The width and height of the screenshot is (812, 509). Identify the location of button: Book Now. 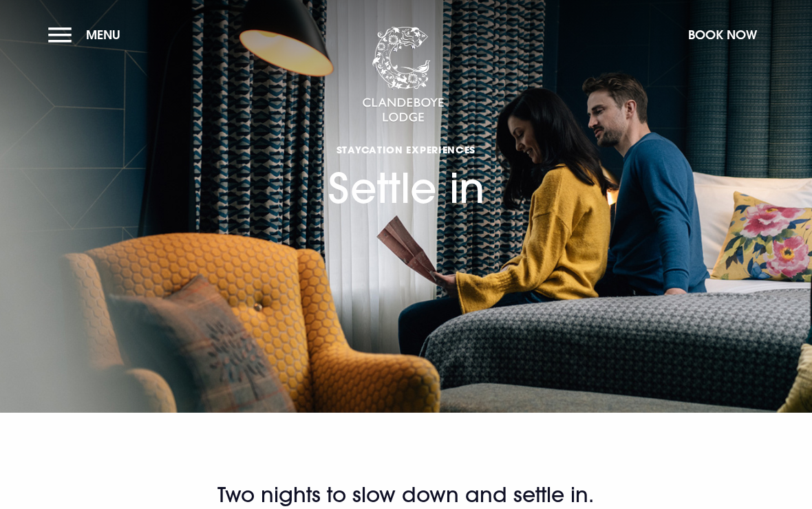
(722, 35).